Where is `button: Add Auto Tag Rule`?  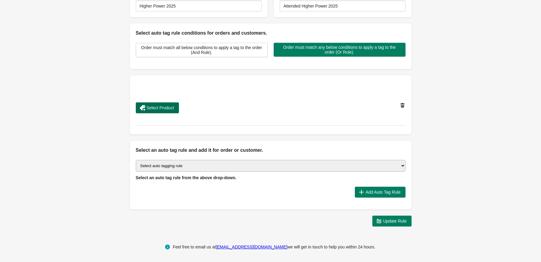 button: Add Auto Tag Rule is located at coordinates (380, 192).